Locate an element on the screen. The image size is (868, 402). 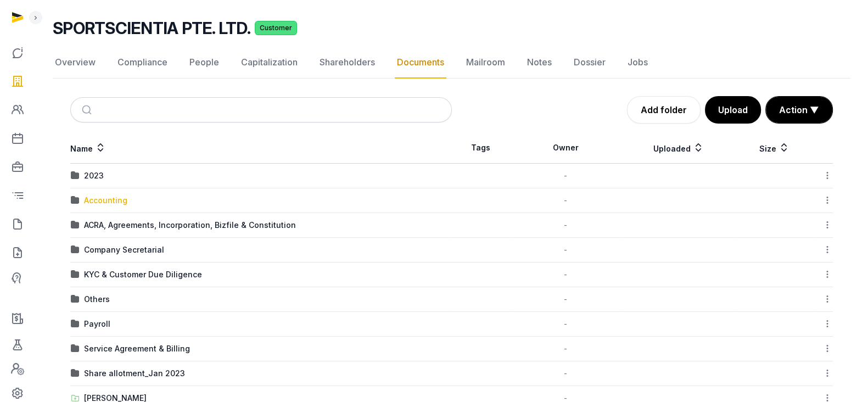
a: Capitalization is located at coordinates (269, 62).